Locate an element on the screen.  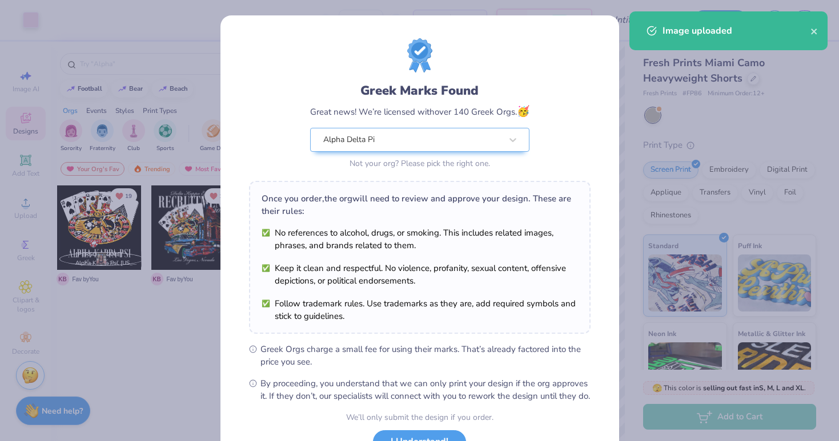
div: Once you order, the org will need to review and approve your design. These are their rules: is located at coordinates (420, 205).